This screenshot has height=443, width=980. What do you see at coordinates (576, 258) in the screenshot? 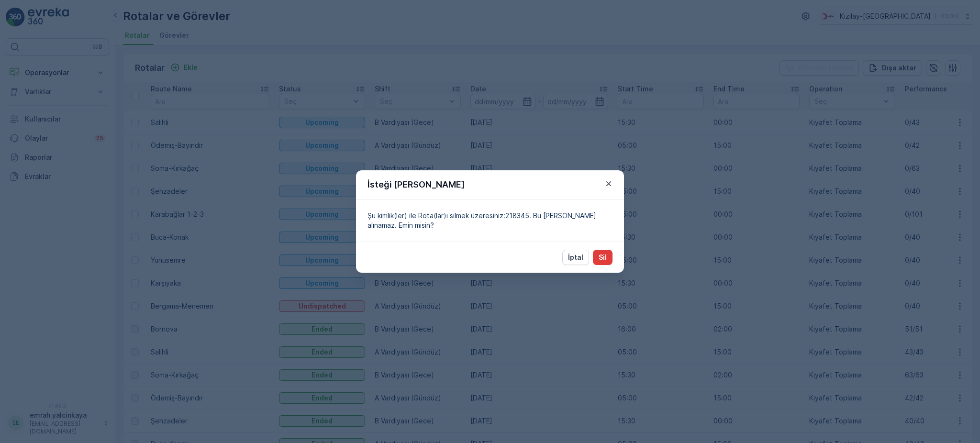
I see `p: İptal` at bounding box center [576, 258].